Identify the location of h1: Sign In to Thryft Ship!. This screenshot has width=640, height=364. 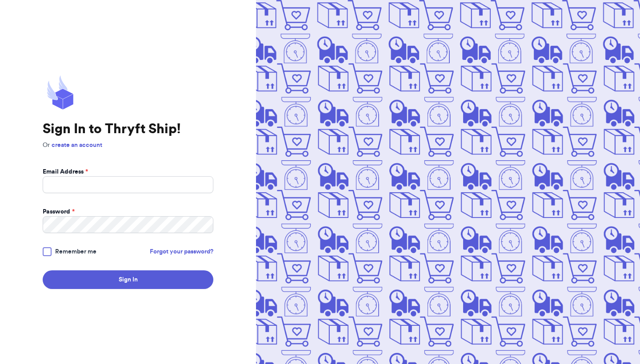
(128, 130).